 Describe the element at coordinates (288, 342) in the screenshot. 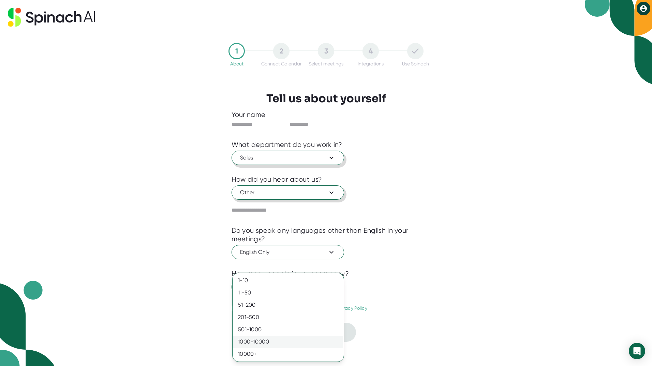

I see `div: 1000-10000` at that location.